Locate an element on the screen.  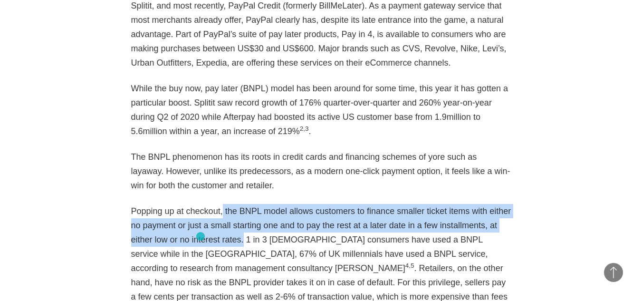
sup: 4,5 is located at coordinates (410, 265).